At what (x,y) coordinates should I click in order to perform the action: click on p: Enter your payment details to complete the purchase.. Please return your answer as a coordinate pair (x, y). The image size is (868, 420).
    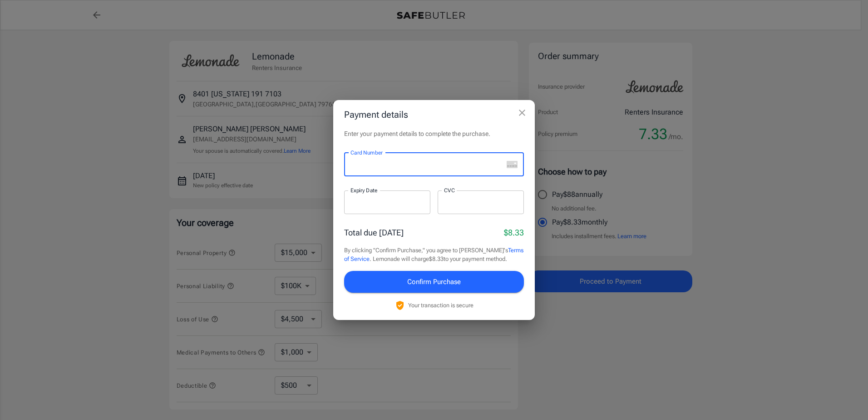
    Looking at the image, I should click on (434, 133).